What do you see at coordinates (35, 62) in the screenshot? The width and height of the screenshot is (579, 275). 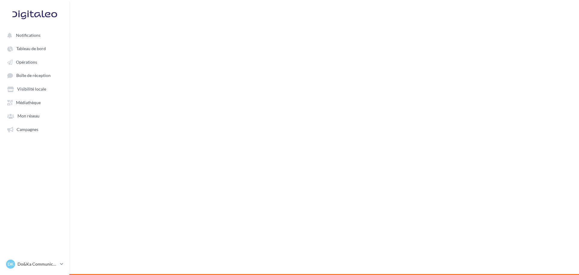 I see `a: Opérations` at bounding box center [35, 62].